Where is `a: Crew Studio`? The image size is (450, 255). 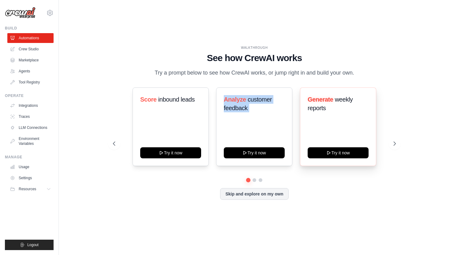 a: Crew Studio is located at coordinates (30, 49).